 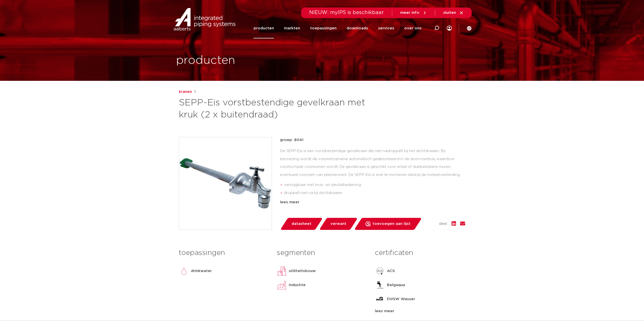 I want to click on p: ACS, so click(x=391, y=271).